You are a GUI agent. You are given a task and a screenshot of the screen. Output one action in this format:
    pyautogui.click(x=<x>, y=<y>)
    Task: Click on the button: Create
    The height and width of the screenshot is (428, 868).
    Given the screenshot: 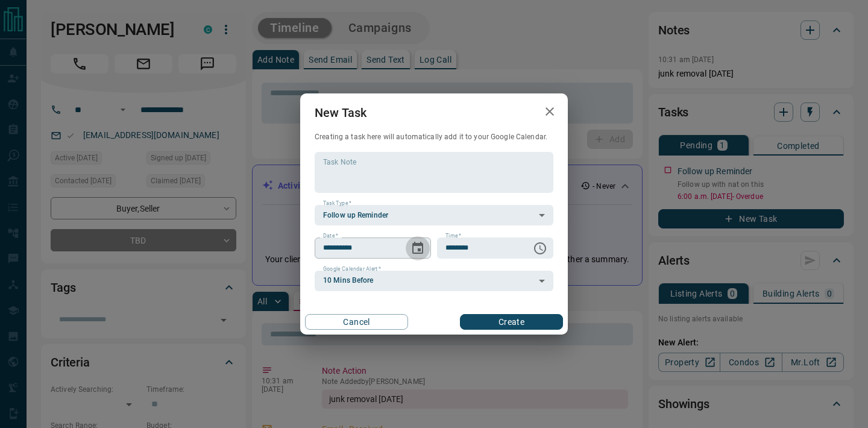 What is the action you would take?
    pyautogui.click(x=511, y=322)
    